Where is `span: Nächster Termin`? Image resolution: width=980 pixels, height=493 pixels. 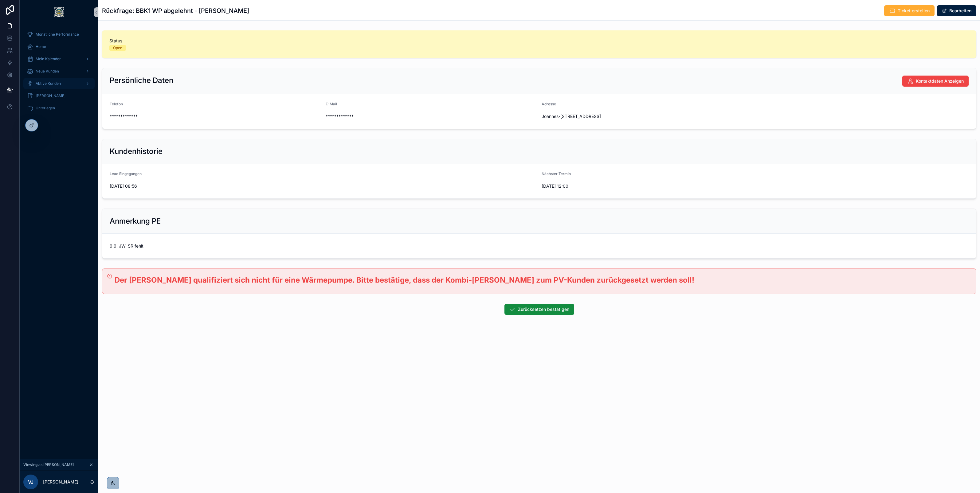 span: Nächster Termin is located at coordinates (556, 174).